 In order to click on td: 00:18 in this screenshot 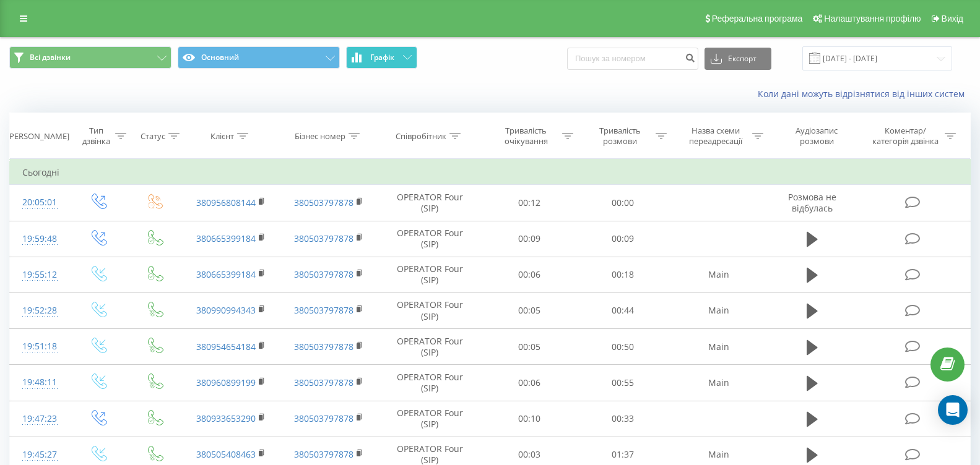, I will do `click(624, 275)`.